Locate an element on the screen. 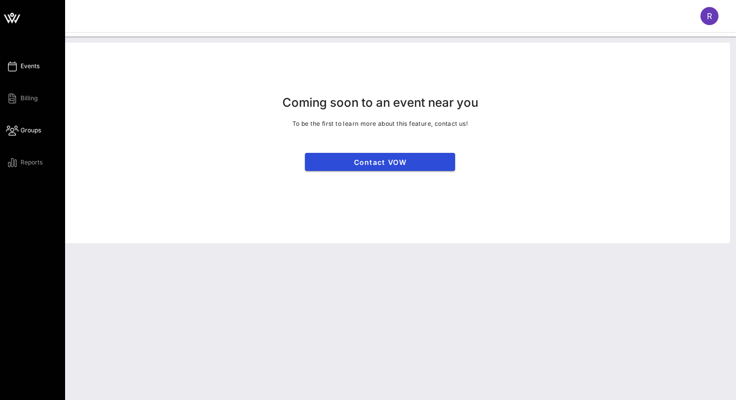 The image size is (736, 400). div: R is located at coordinates (709, 16).